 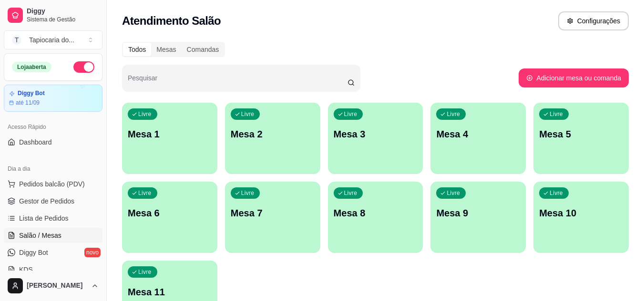 What do you see at coordinates (478, 139) in the screenshot?
I see `button: LivreMesa 4` at bounding box center [478, 139].